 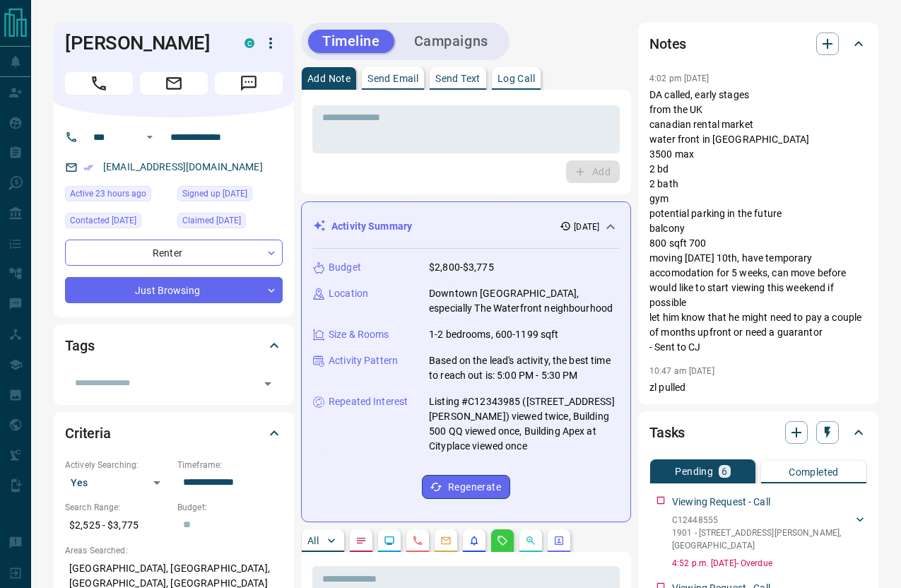 I want to click on button: Timeline, so click(x=351, y=41).